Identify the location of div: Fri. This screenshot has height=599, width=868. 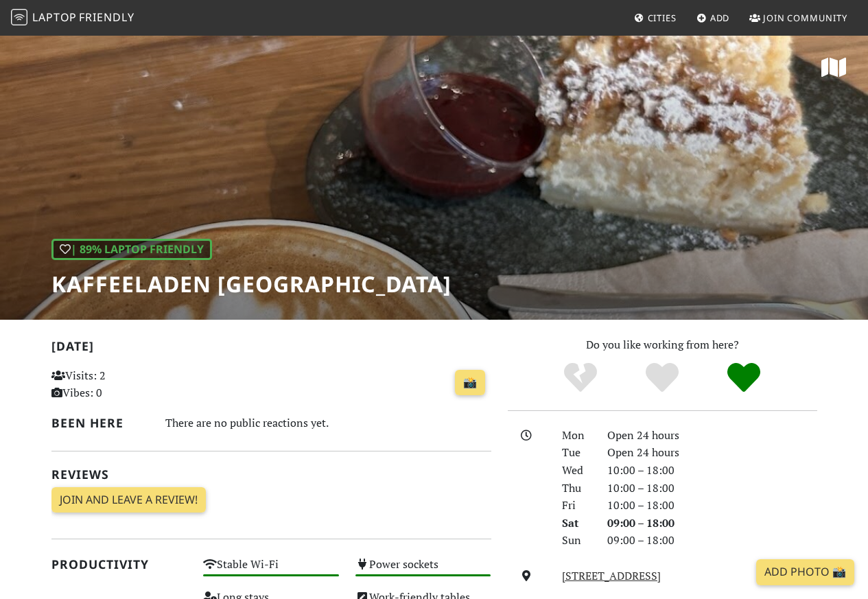
(577, 506).